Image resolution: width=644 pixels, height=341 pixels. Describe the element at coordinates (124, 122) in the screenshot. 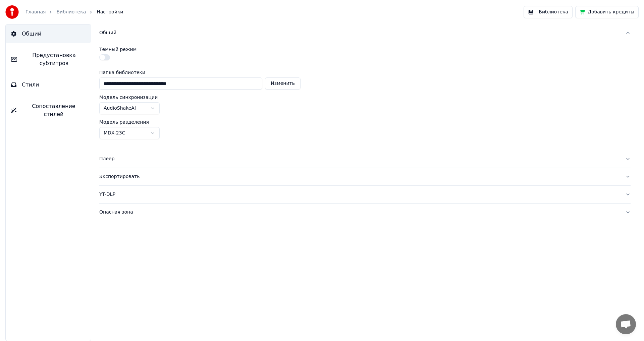

I see `label: Модель разделения` at that location.